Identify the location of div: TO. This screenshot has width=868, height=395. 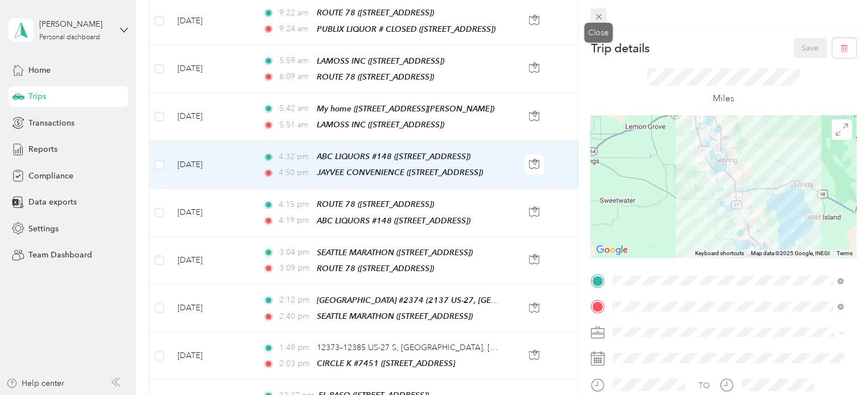
(704, 385).